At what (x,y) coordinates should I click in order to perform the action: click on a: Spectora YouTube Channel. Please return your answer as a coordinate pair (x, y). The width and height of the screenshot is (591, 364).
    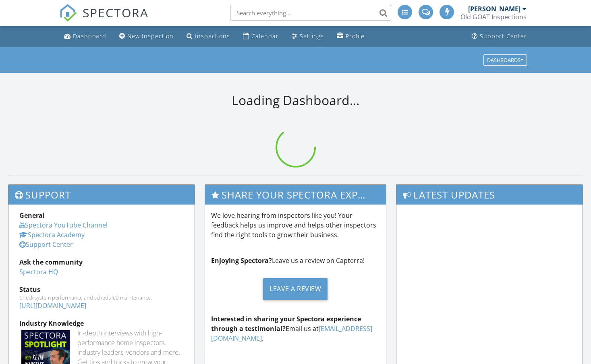
    Looking at the image, I should click on (63, 225).